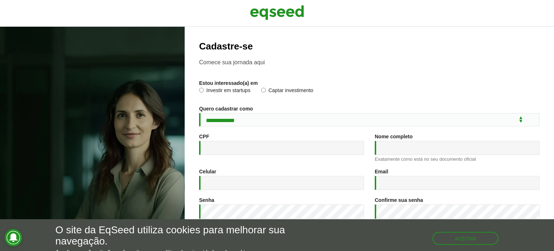 The image size is (554, 251). What do you see at coordinates (457, 159) in the screenshot?
I see `div: Exatamente como está no seu documento oficial` at bounding box center [457, 159].